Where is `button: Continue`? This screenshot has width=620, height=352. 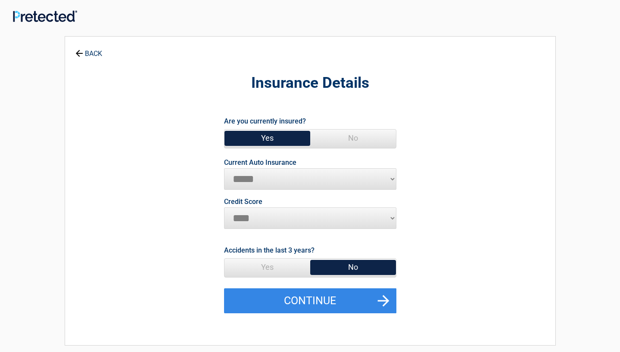
button: Continue is located at coordinates (310, 301).